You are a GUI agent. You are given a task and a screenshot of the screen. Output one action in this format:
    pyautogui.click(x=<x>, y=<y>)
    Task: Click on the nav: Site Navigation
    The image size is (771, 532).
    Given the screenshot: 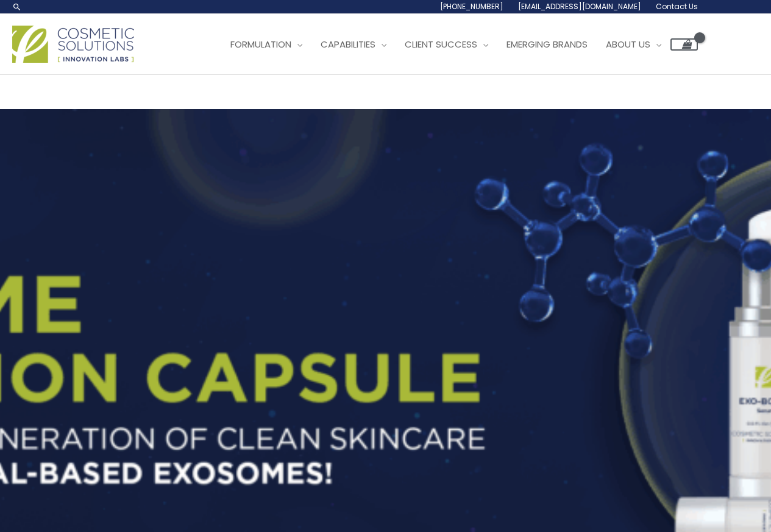 What is the action you would take?
    pyautogui.click(x=455, y=45)
    